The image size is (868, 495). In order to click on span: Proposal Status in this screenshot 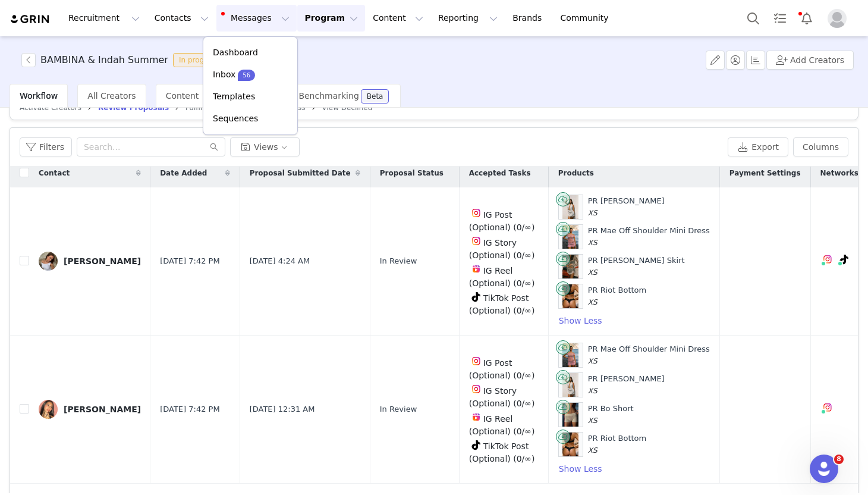, I will do `click(411, 173)`.